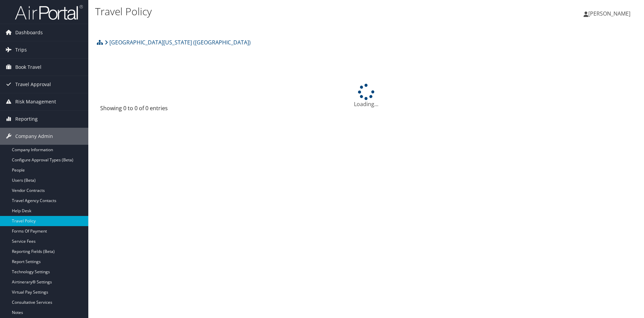  Describe the element at coordinates (29, 33) in the screenshot. I see `span: Dashboards` at that location.